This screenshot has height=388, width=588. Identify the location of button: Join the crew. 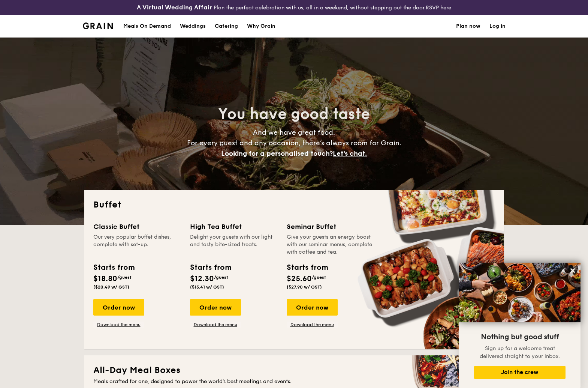
(520, 372).